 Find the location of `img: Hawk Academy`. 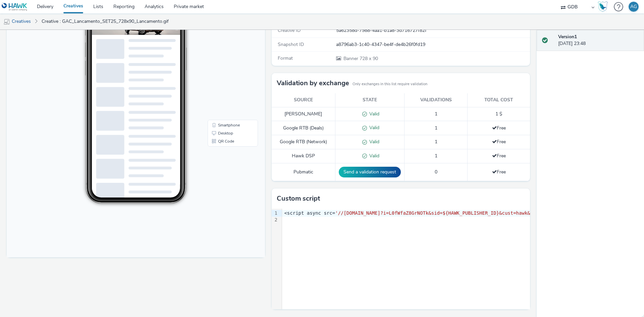

img: Hawk Academy is located at coordinates (603, 7).